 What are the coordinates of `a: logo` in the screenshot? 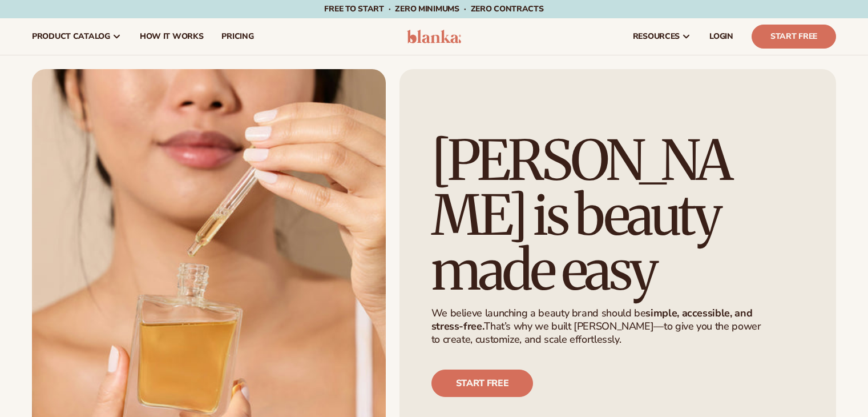 It's located at (434, 37).